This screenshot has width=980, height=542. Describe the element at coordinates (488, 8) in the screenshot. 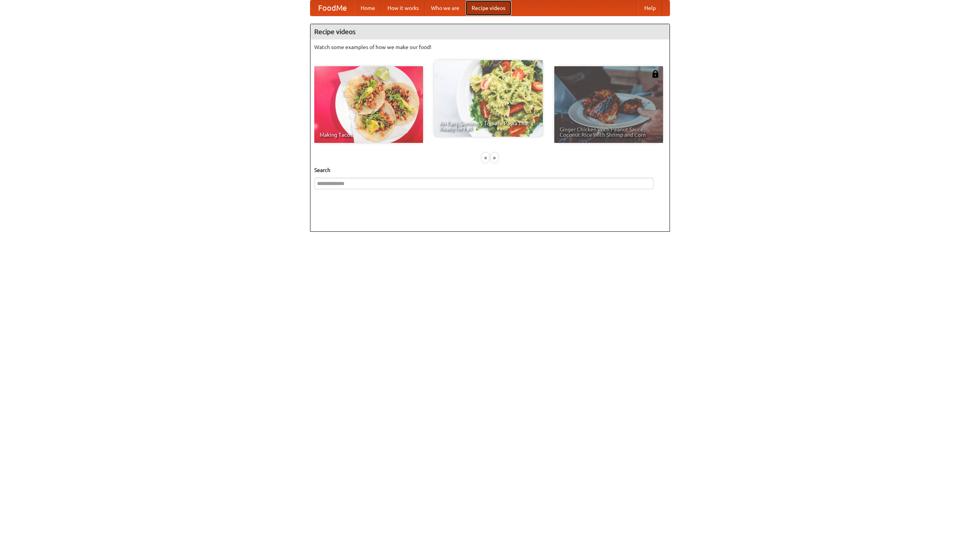

I see `a: Recipe videos` at that location.